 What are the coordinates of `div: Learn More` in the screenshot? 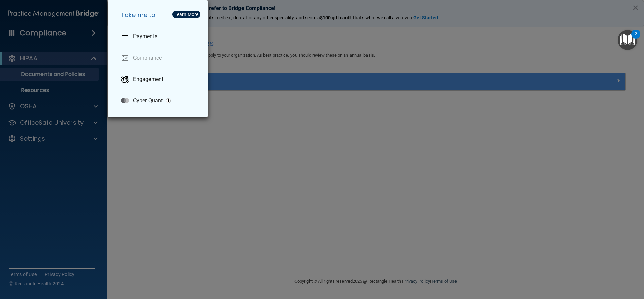 It's located at (186, 14).